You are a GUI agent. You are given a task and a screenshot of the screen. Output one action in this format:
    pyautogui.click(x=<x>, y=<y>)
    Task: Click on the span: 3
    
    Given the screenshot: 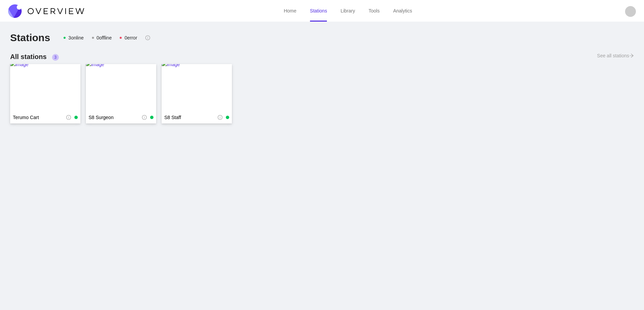 What is the action you would take?
    pyautogui.click(x=55, y=57)
    